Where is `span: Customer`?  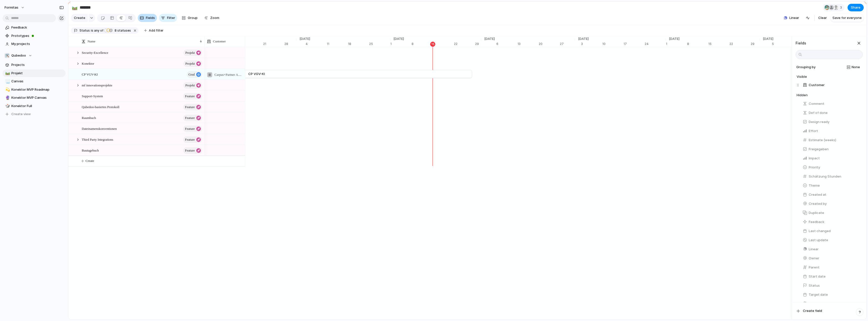
span: Customer is located at coordinates (817, 85).